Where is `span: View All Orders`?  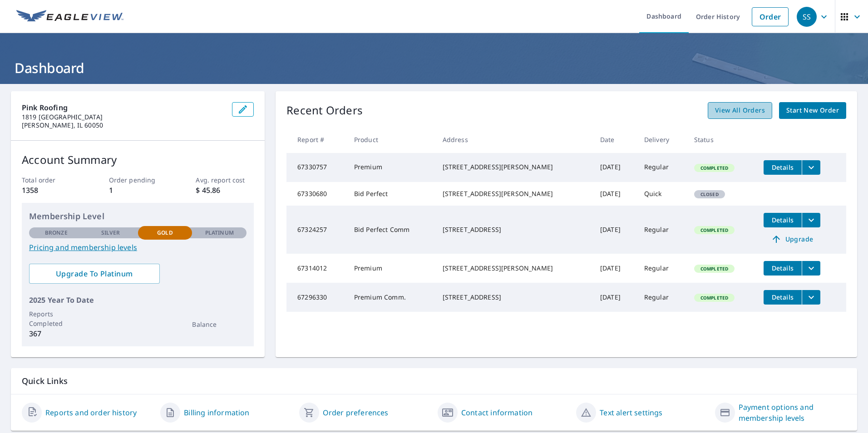
span: View All Orders is located at coordinates (740, 110).